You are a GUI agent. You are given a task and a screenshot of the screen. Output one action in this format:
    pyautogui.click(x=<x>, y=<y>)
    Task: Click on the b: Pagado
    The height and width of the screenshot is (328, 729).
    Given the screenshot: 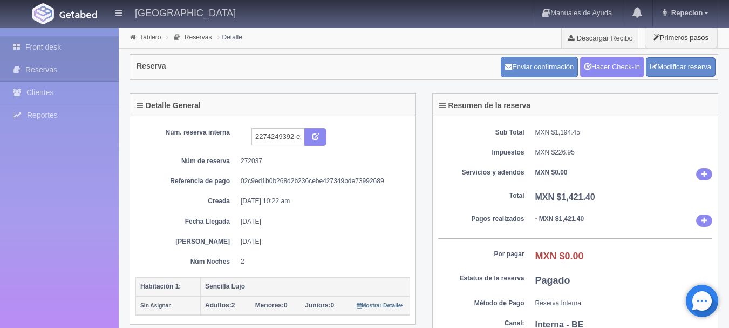 What is the action you would take?
    pyautogui.click(x=553, y=280)
    